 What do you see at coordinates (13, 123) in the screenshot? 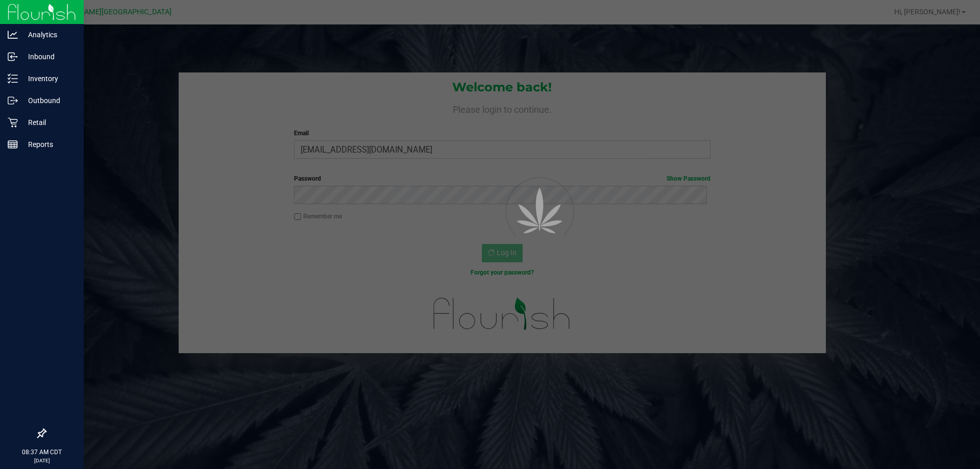
I see `inline-svg: Retail` at bounding box center [13, 123].